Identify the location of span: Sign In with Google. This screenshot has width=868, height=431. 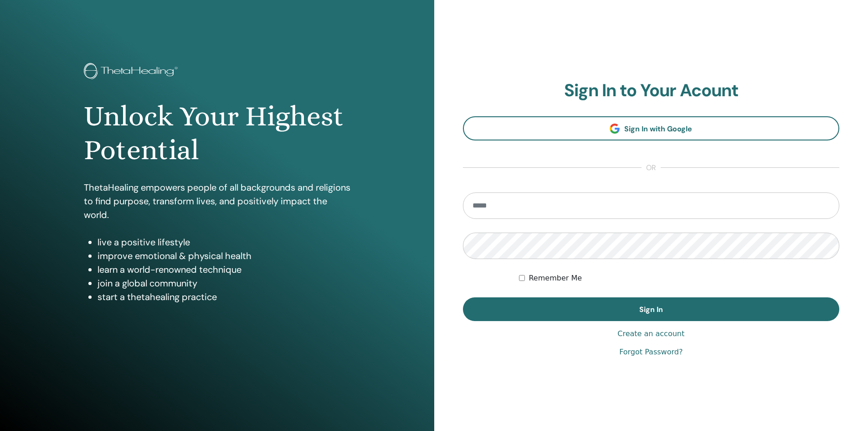
(657, 128).